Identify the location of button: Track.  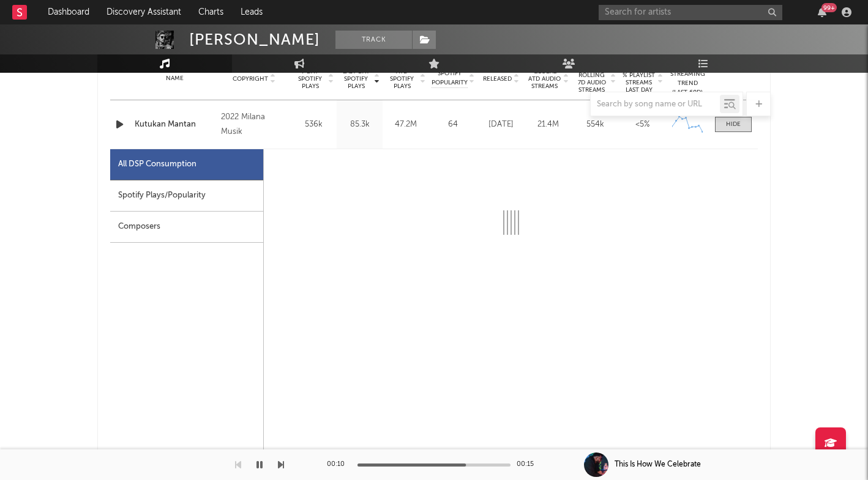
(373, 40).